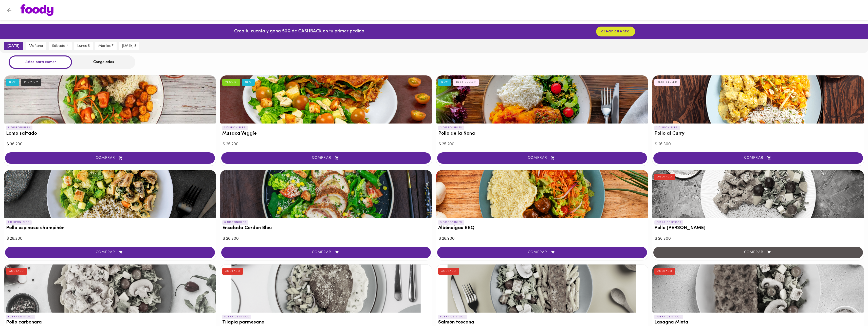 This screenshot has width=868, height=326. I want to click on p: 6 DISPONIBLES, so click(236, 223).